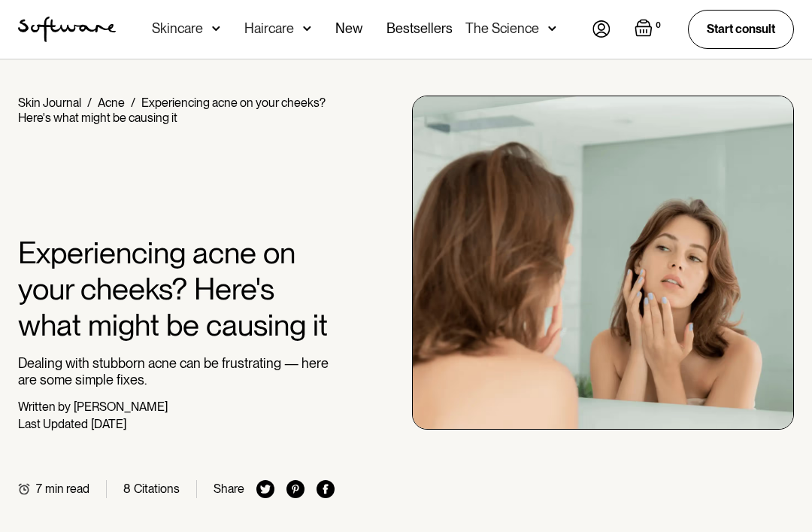  I want to click on div: Experiencing acne on your cheeks? Here's what might be causing it, so click(172, 110).